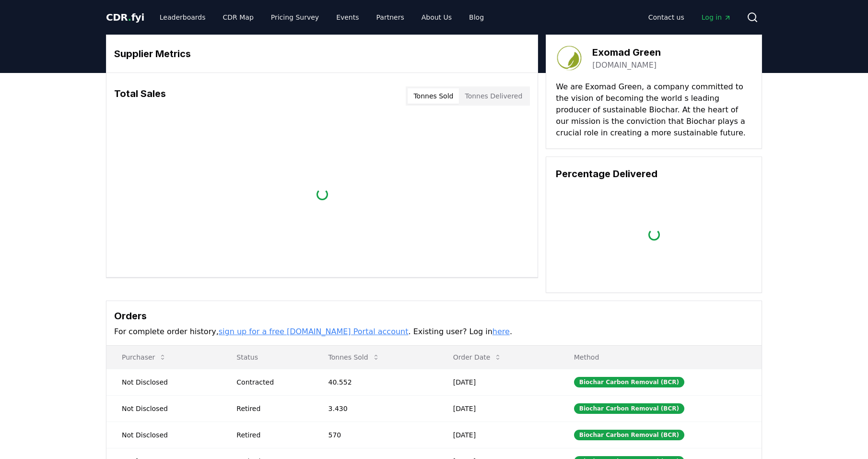  Describe the element at coordinates (144, 357) in the screenshot. I see `button: Purchaser` at that location.